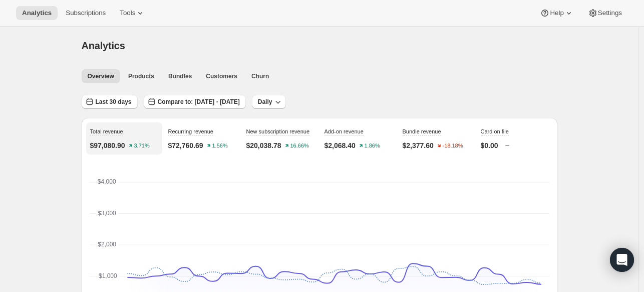  Describe the element at coordinates (106, 213) in the screenshot. I see `text: $3,000` at that location.